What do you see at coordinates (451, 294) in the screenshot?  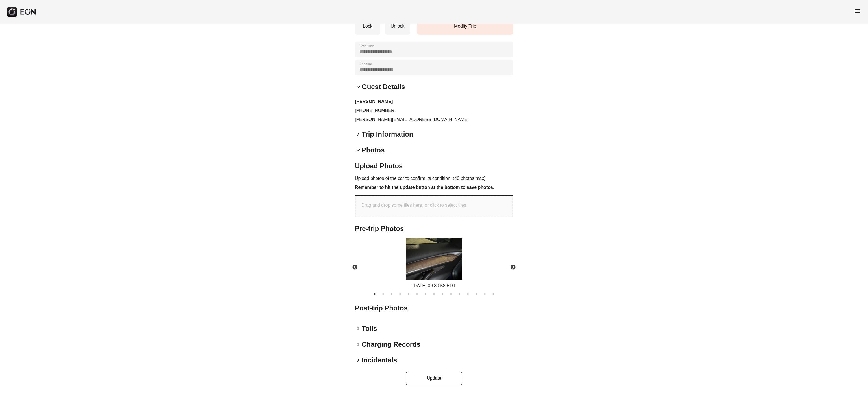 I see `button: 10` at bounding box center [451, 294].